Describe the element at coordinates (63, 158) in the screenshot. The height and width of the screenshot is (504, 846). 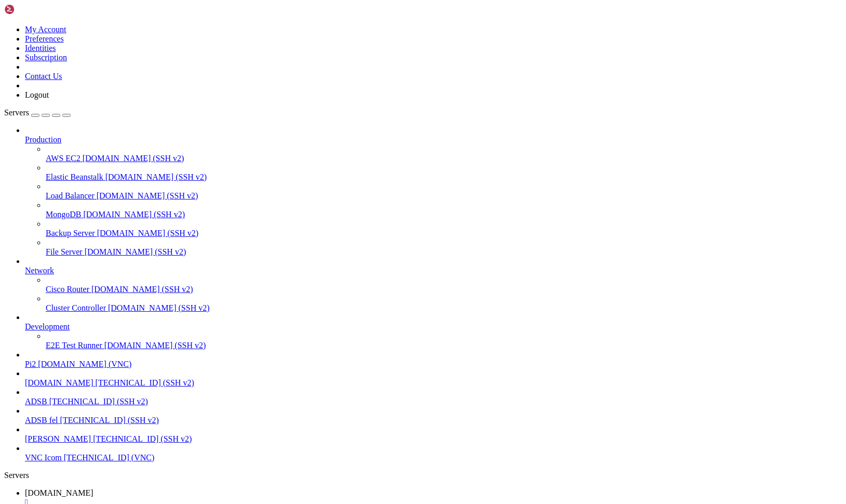
I see `span: AWS EC2` at that location.